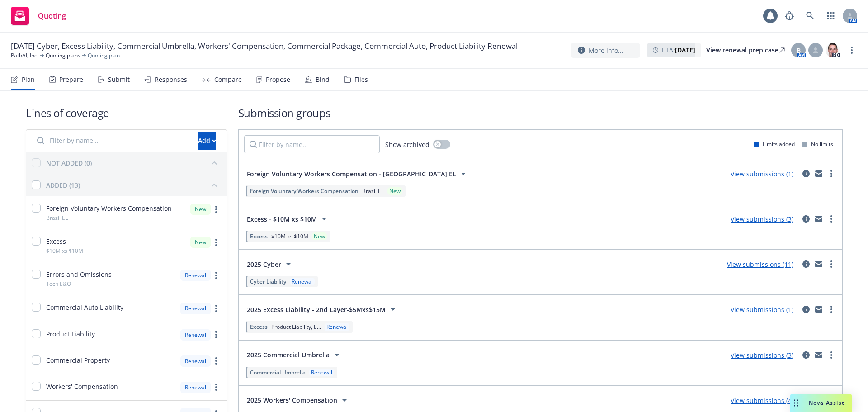 Image resolution: width=868 pixels, height=412 pixels. What do you see at coordinates (407, 144) in the screenshot?
I see `span: Show archived` at bounding box center [407, 144].